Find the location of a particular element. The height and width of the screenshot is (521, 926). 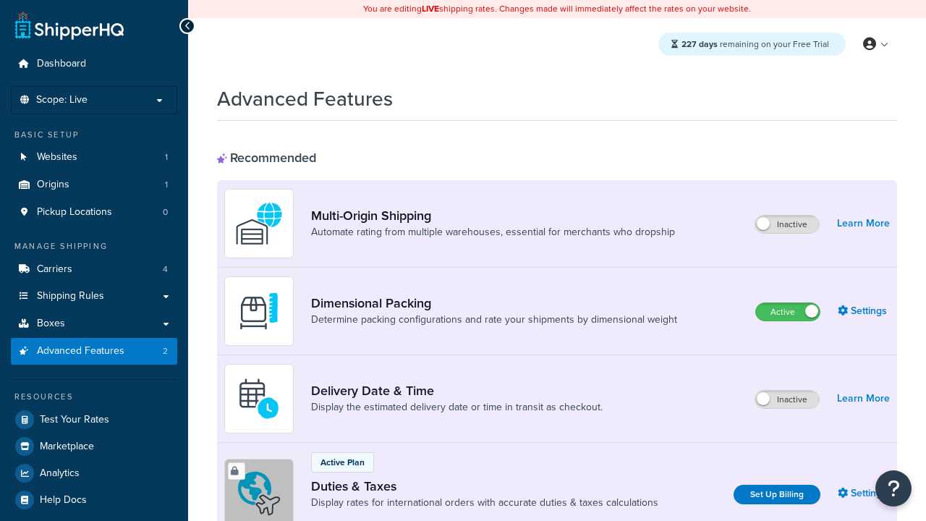

li: Carriers is located at coordinates (94, 269).